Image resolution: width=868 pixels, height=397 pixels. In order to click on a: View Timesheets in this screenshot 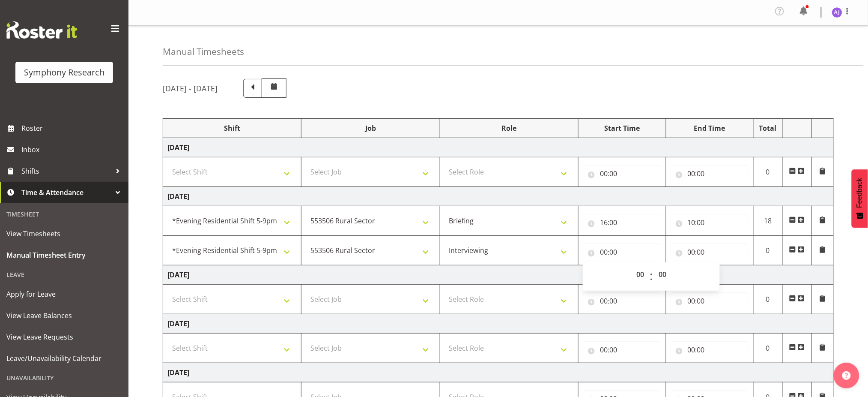, I will do `click(64, 234)`.